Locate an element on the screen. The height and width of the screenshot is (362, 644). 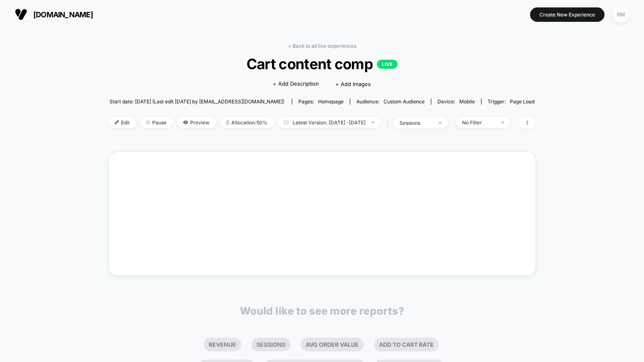
p: LIVE is located at coordinates (387, 64).